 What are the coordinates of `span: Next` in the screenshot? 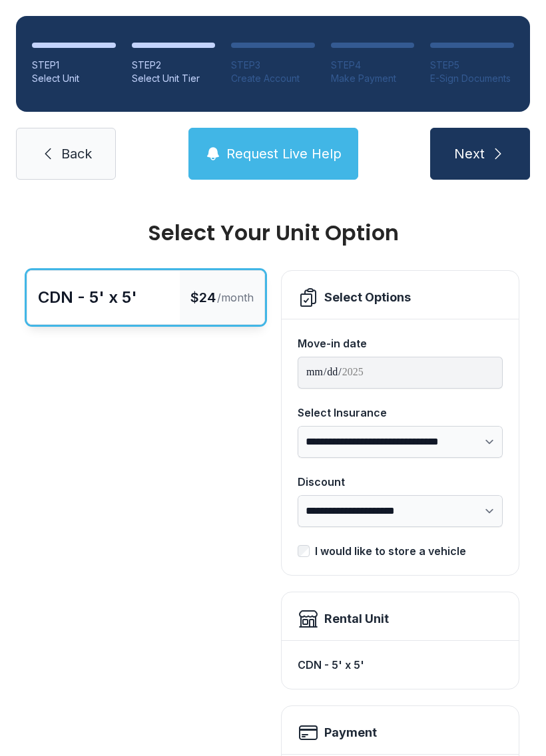 It's located at (470, 154).